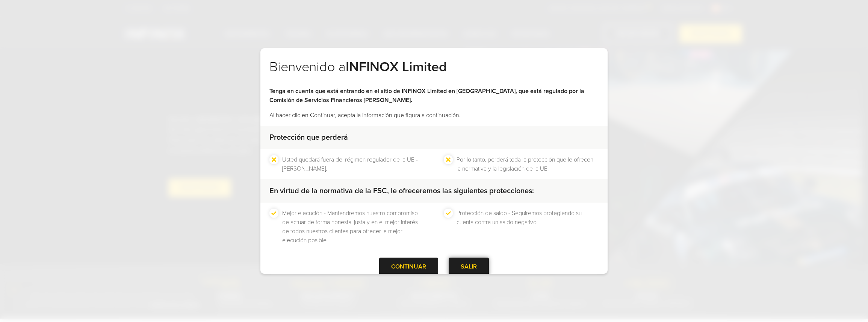  What do you see at coordinates (528, 226) in the screenshot?
I see `li: Protección de saldo - Seguiremos protegiendo su cuenta contra un saldo negativo.` at bounding box center [528, 226].